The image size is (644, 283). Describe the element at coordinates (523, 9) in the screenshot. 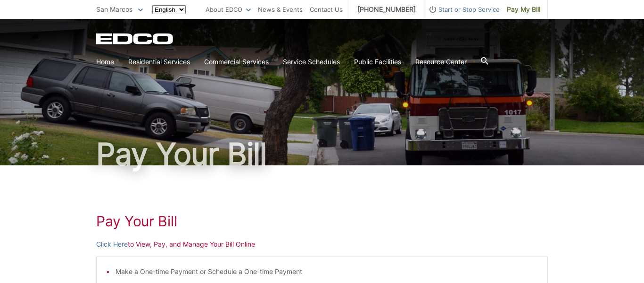

I see `span: Pay My Bill` at that location.